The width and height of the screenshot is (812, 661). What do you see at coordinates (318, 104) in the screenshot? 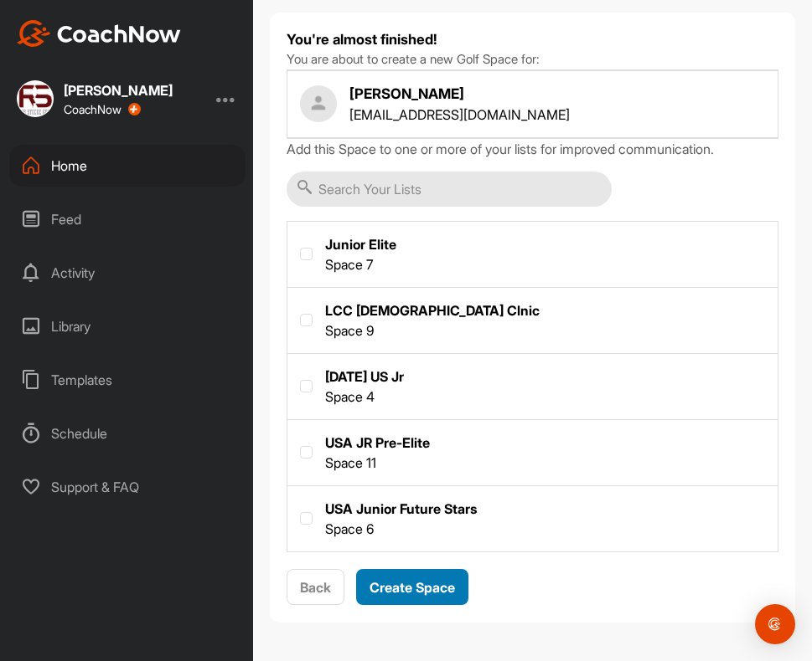
I see `img: user` at bounding box center [318, 104].